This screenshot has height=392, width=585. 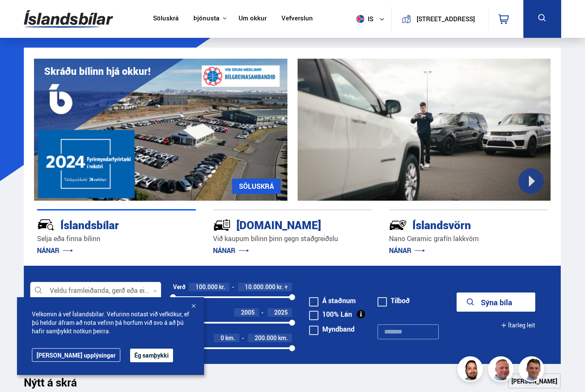 What do you see at coordinates (161, 130) in the screenshot?
I see `img: eKx6w-_Home_640_.png` at bounding box center [161, 130].